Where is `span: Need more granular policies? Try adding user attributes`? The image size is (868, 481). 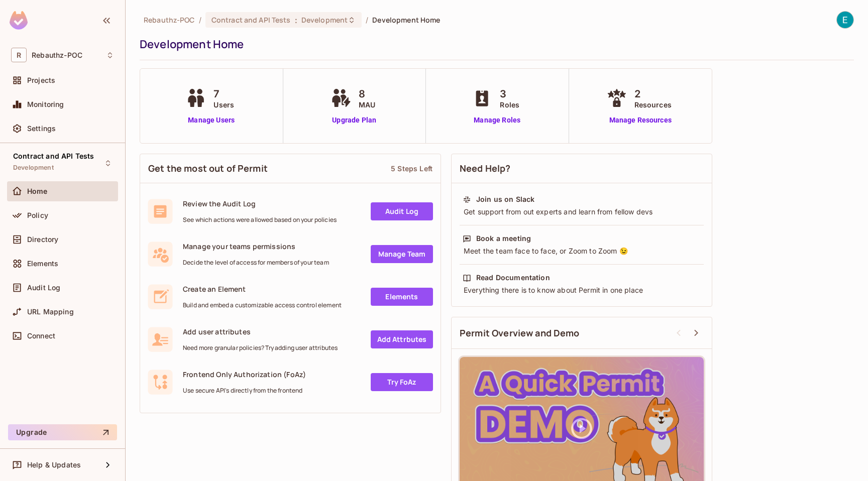
span: Need more granular policies? Try adding user attributes is located at coordinates (260, 348).